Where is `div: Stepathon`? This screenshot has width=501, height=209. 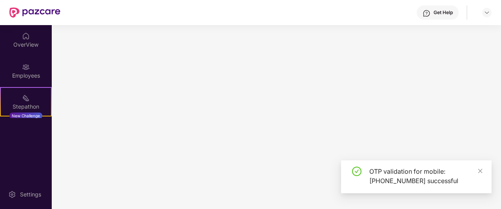 div: Stepathon is located at coordinates (26, 107).